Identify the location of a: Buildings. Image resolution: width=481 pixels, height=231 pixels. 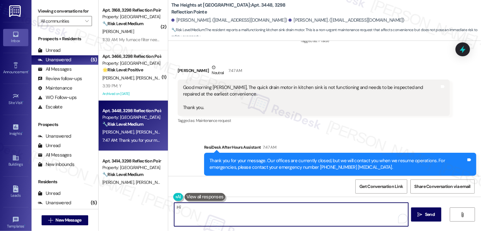
(16, 161).